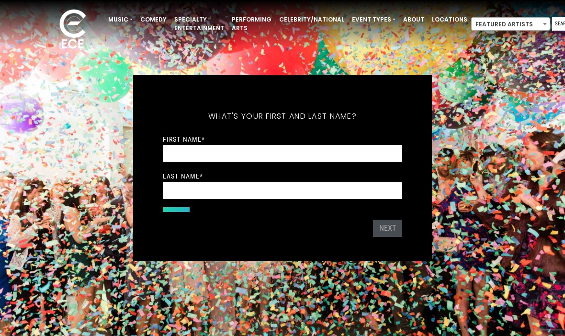  What do you see at coordinates (153, 20) in the screenshot?
I see `a: Comedy` at bounding box center [153, 20].